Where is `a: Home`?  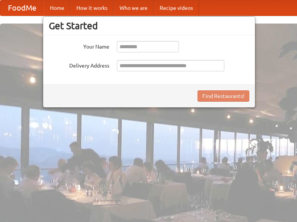 a: Home is located at coordinates (57, 8).